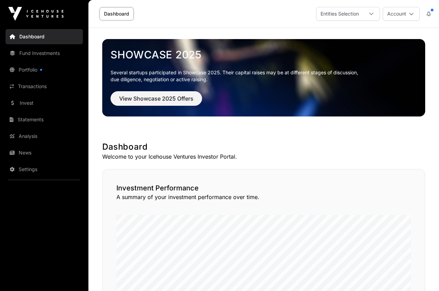 This screenshot has height=291, width=439. I want to click on a: Settings, so click(44, 169).